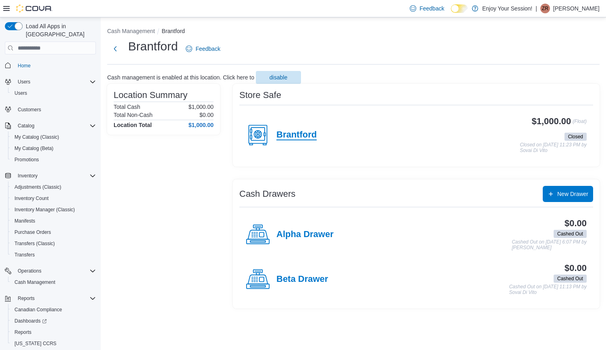 This screenshot has width=606, height=350. Describe the element at coordinates (55, 126) in the screenshot. I see `span: Catalog` at that location.